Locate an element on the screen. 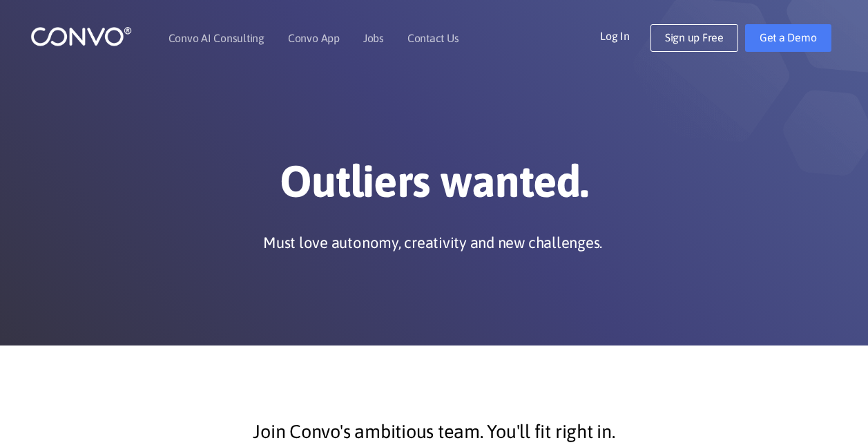 This screenshot has height=445, width=868. a: Contact Us is located at coordinates (433, 38).